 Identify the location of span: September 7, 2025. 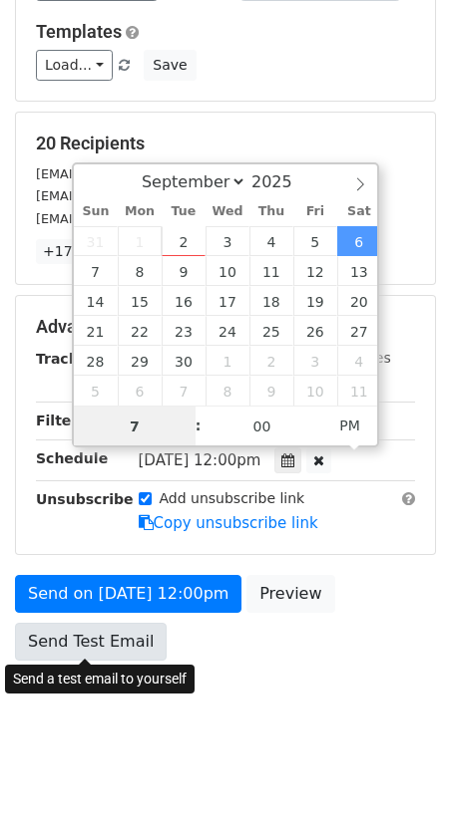
(96, 271).